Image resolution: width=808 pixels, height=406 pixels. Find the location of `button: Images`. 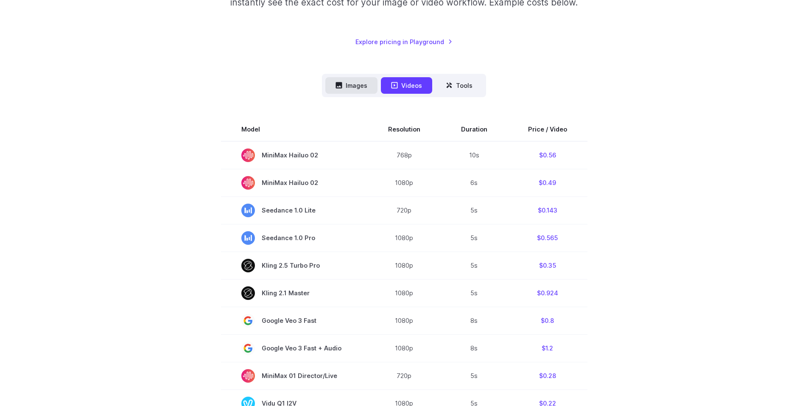

button: Images is located at coordinates (351, 85).